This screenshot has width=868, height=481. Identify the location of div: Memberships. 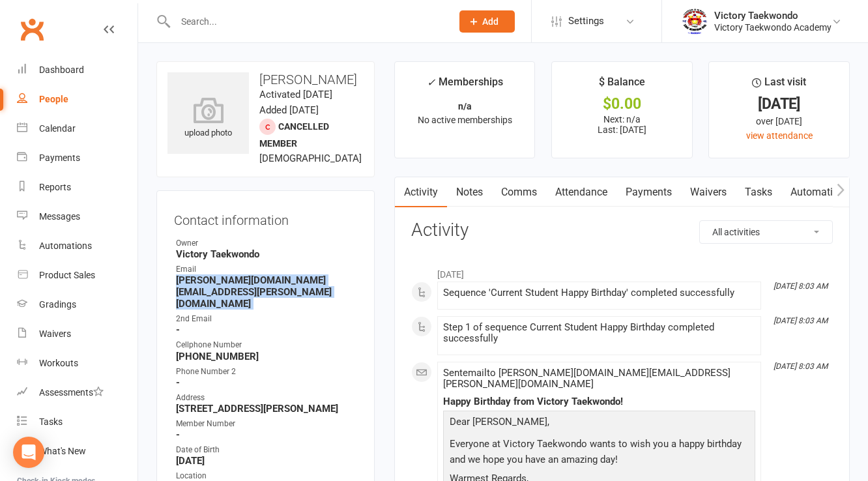
(464, 85).